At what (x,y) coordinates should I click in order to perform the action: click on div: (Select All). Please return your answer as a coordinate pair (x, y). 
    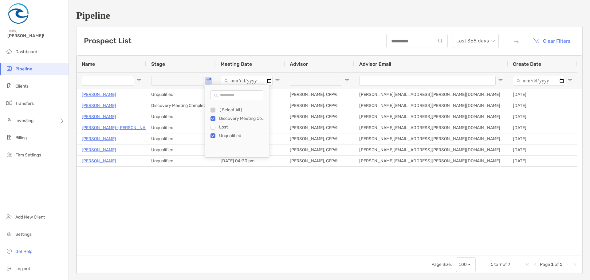
    Looking at the image, I should click on (242, 110).